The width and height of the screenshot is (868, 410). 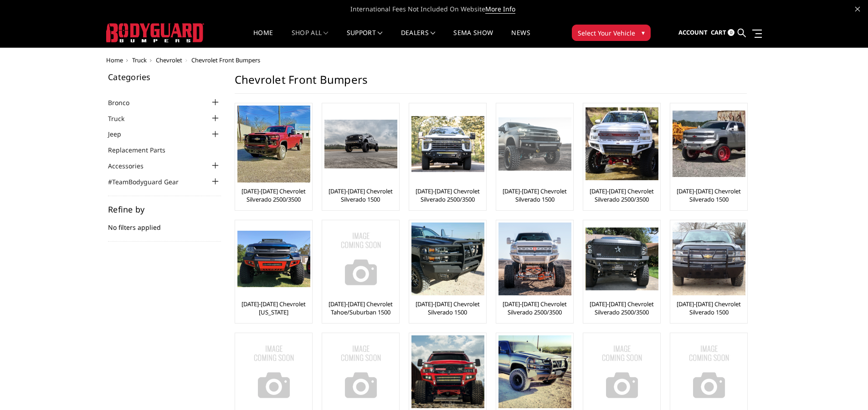 I want to click on a: Replacement Parts, so click(x=142, y=150).